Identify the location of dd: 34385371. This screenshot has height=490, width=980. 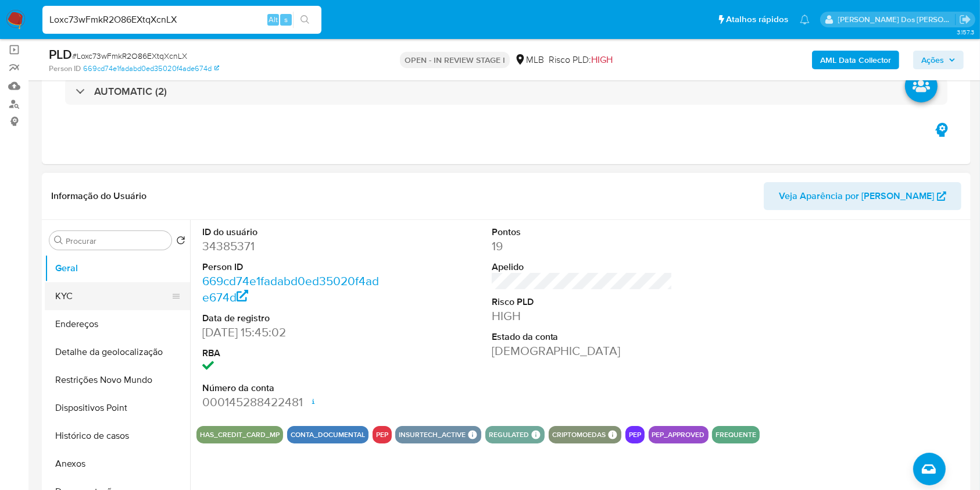
(293, 246).